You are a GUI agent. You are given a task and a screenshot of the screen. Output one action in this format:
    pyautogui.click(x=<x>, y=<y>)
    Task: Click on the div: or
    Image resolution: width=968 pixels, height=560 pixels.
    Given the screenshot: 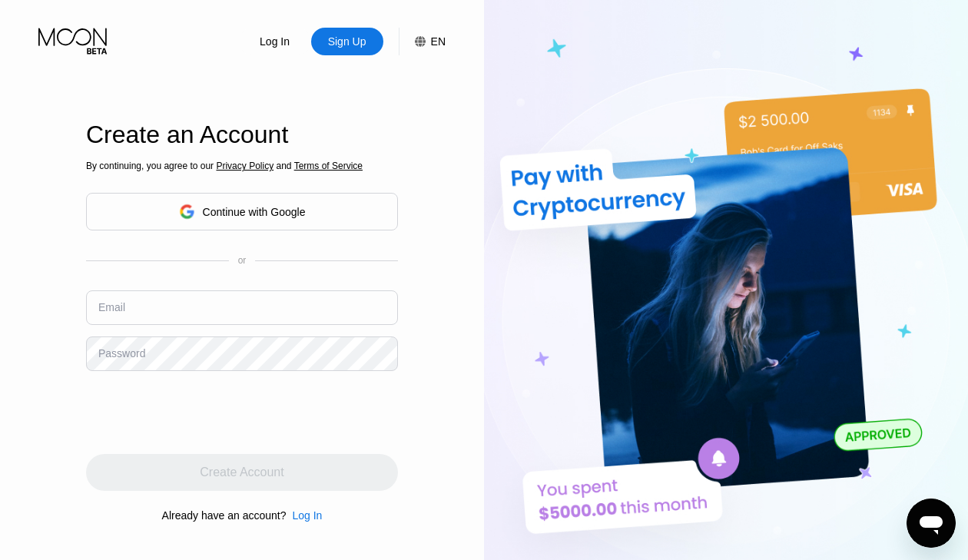 What is the action you would take?
    pyautogui.click(x=242, y=261)
    